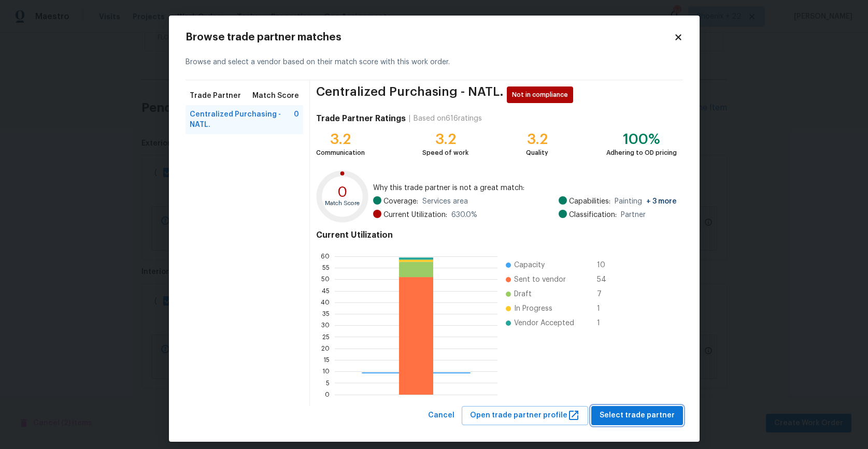  Describe the element at coordinates (645, 201) in the screenshot. I see `span: Painting` at that location.